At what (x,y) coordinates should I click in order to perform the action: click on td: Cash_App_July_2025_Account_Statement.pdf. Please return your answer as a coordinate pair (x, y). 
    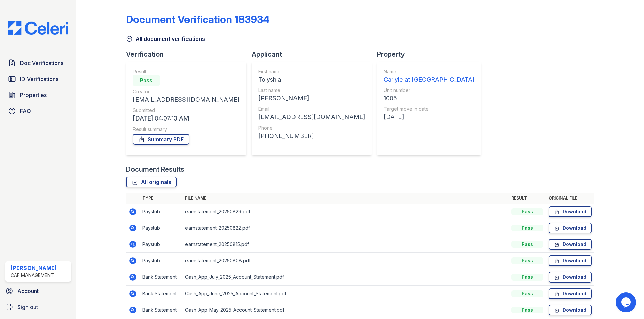
    Looking at the image, I should click on (346, 277).